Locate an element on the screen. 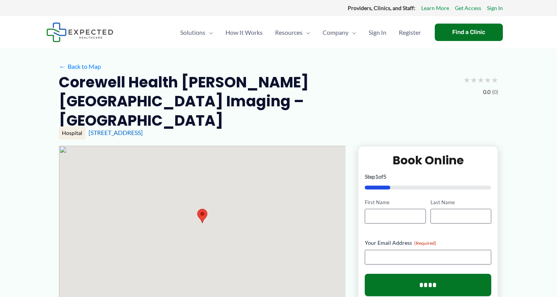 The height and width of the screenshot is (297, 557). div: Find a Clinic is located at coordinates (469, 32).